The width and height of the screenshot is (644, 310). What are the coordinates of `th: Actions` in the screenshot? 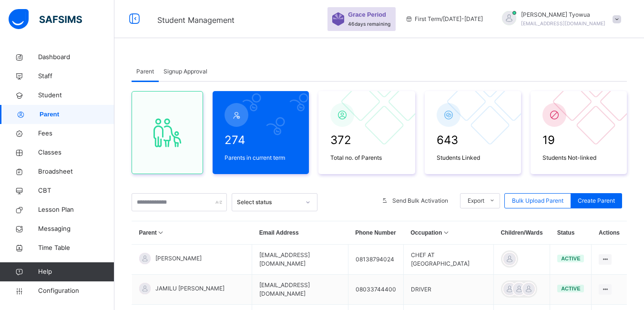 It's located at (609, 232).